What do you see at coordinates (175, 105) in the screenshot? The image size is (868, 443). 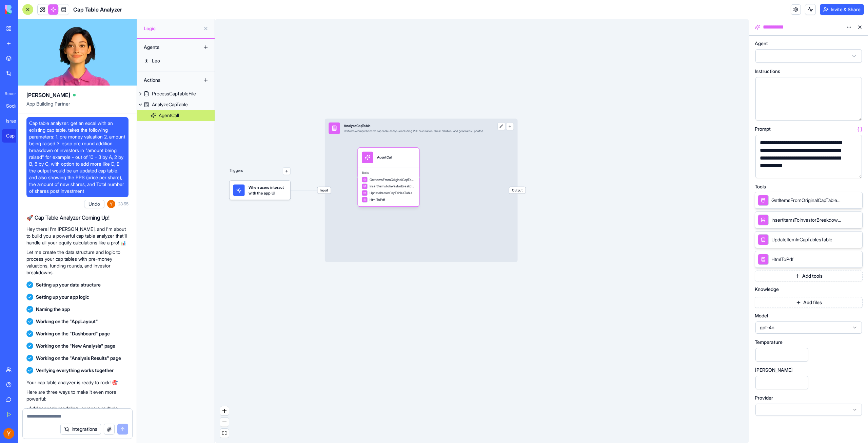 I see `a: AnalyzeCapTable` at bounding box center [175, 105].